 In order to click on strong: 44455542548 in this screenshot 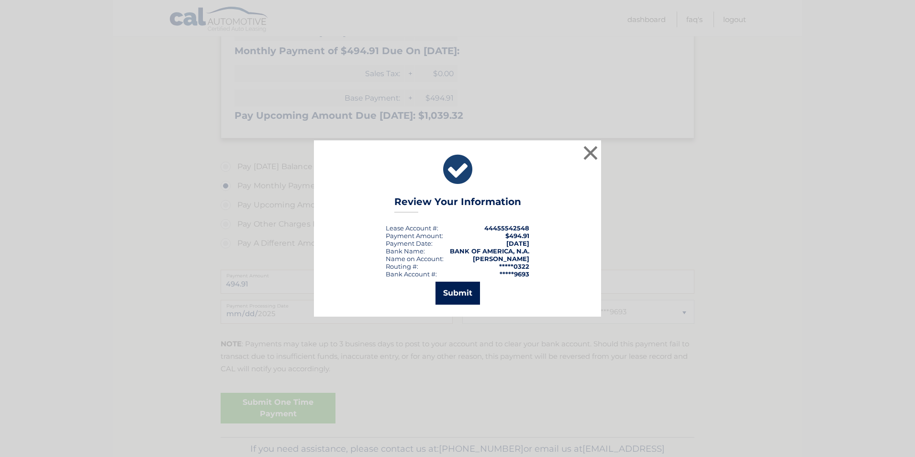, I will do `click(507, 228)`.